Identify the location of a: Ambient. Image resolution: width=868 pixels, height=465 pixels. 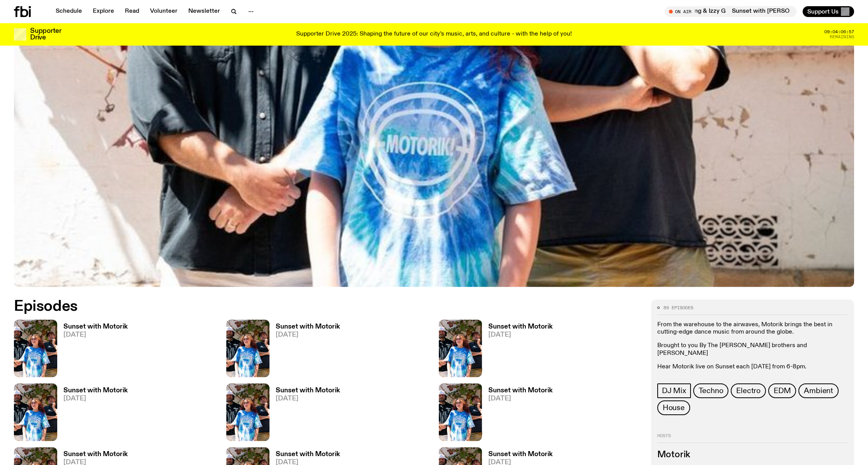
(819, 390).